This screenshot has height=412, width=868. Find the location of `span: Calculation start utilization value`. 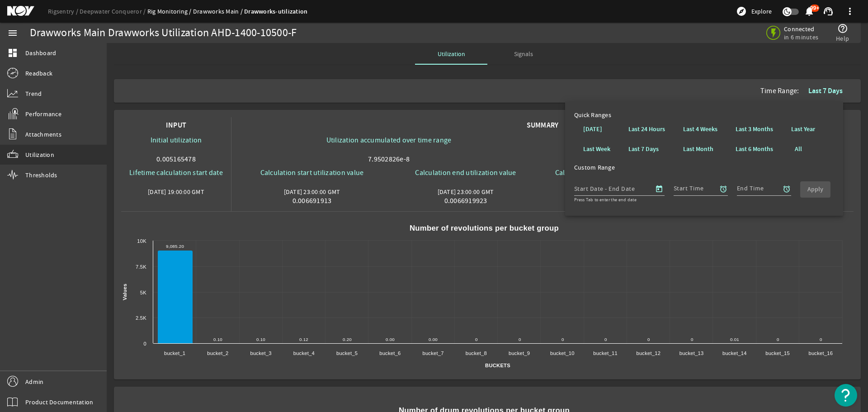

span: Calculation start utilization value is located at coordinates (312, 173).